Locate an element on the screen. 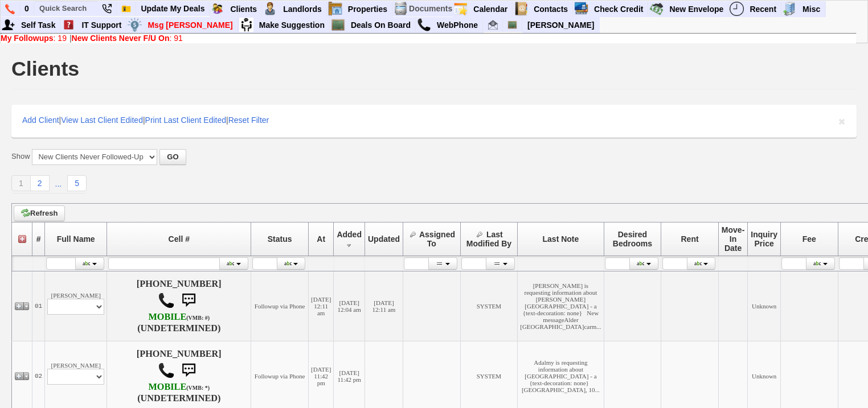 The height and width of the screenshot is (408, 868). img: docs.png is located at coordinates (401, 8).